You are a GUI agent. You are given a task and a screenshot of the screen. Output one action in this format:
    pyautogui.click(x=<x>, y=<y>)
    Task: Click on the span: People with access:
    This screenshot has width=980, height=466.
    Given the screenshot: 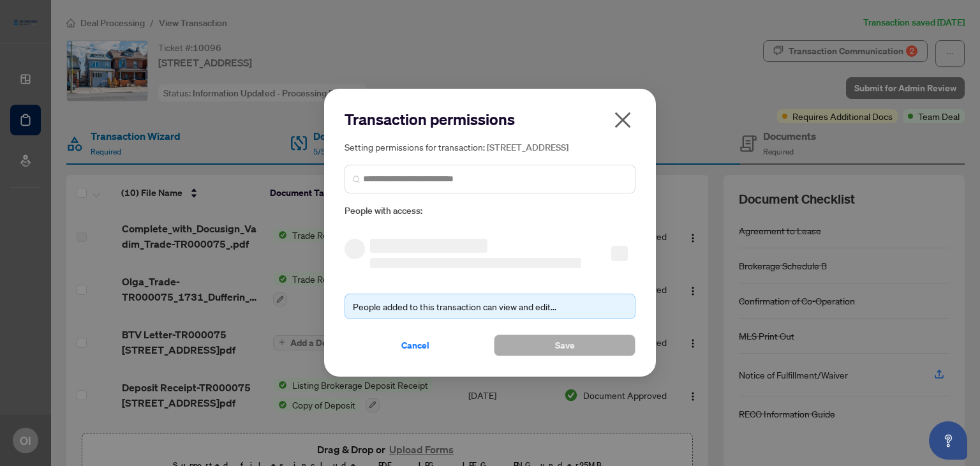 What is the action you would take?
    pyautogui.click(x=490, y=211)
    